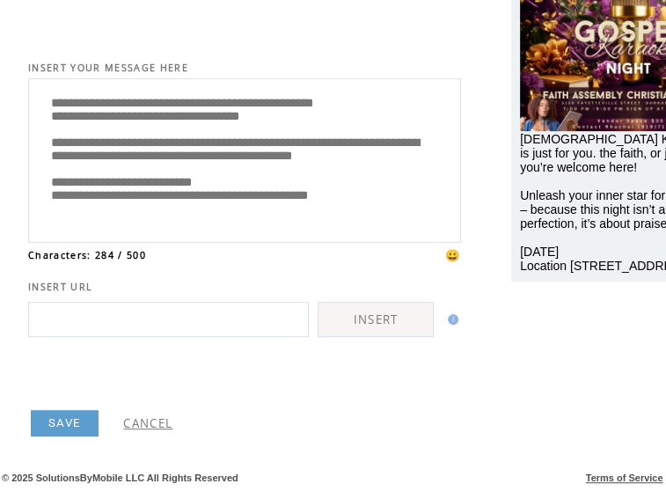 This screenshot has width=666, height=491. Describe the element at coordinates (148, 423) in the screenshot. I see `a: CANCEL` at that location.